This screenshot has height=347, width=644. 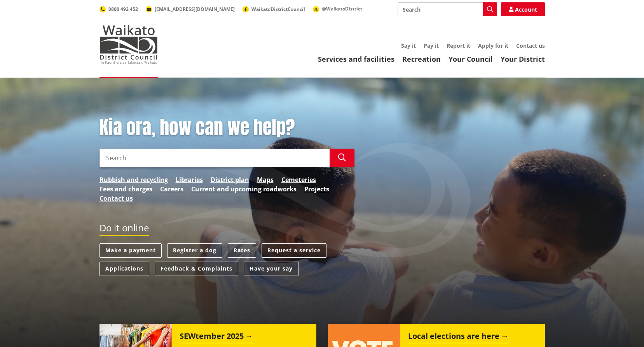 What do you see at coordinates (131, 250) in the screenshot?
I see `a: Make a payment` at bounding box center [131, 250].